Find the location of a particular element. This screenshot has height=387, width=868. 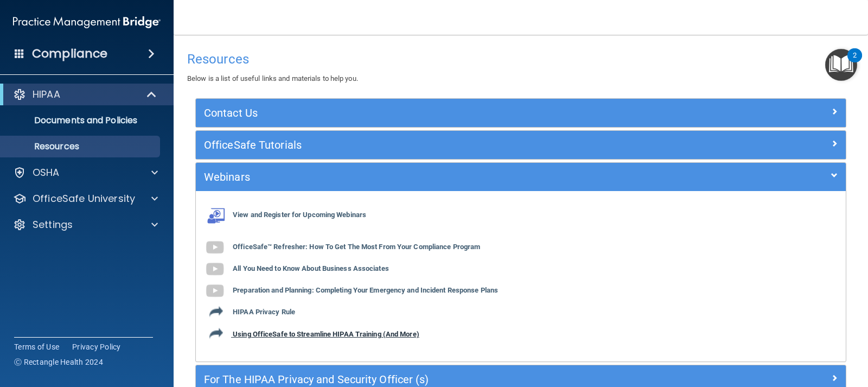

span: Ⓒ Rectangle Health 2024 is located at coordinates (59, 361).